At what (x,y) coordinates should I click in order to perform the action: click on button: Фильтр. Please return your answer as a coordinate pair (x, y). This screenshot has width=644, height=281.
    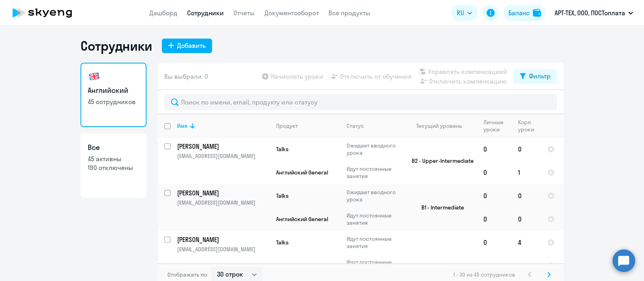
    Looking at the image, I should click on (535, 76).